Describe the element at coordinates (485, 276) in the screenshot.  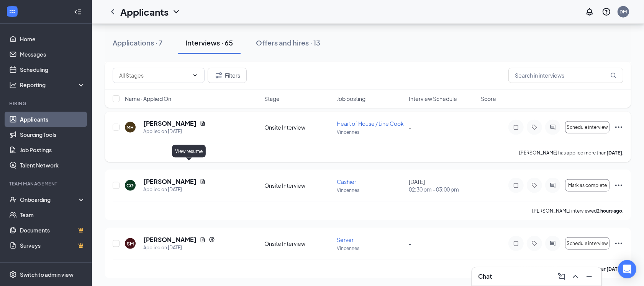
I see `h3: Chat` at that location.